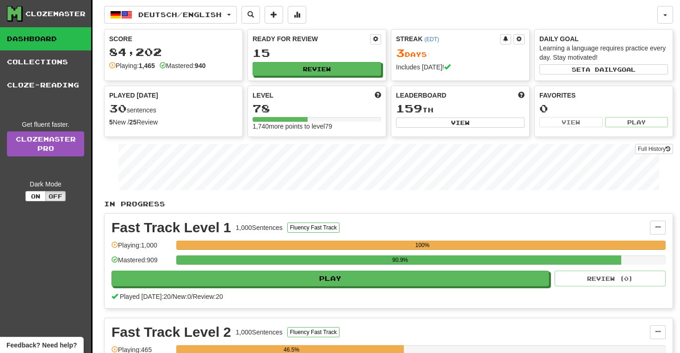  Describe the element at coordinates (400, 260) in the screenshot. I see `div: 90.9%` at that location.